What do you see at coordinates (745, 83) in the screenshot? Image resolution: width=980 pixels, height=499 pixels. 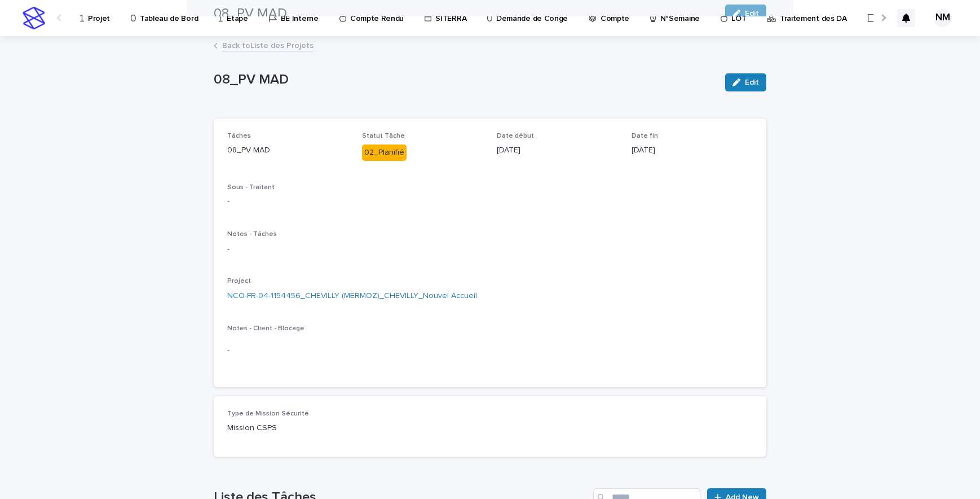 I see `button: Edit` at bounding box center [745, 83].